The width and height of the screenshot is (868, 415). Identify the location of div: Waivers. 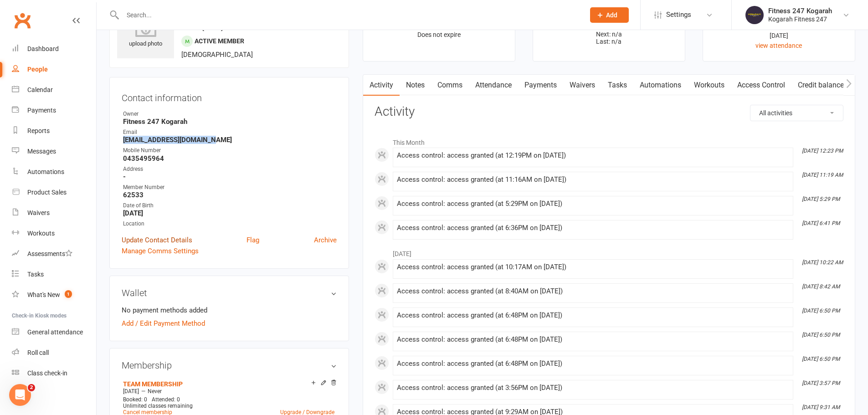
(38, 213).